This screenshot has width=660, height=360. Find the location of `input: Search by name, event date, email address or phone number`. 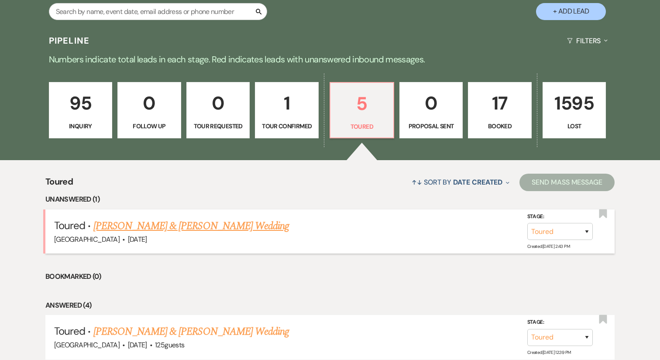

input: Search by name, event date, email address or phone number is located at coordinates (158, 11).